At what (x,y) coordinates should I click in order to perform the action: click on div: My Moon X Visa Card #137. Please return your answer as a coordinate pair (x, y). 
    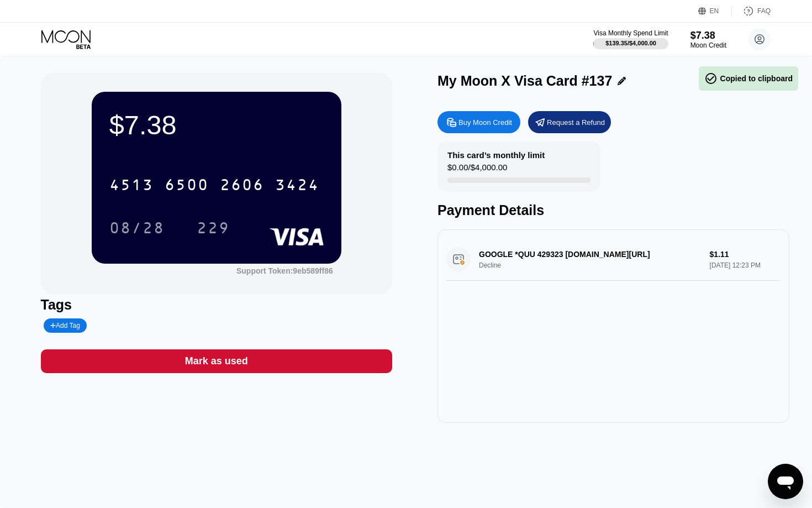
    Looking at the image, I should click on (525, 81).